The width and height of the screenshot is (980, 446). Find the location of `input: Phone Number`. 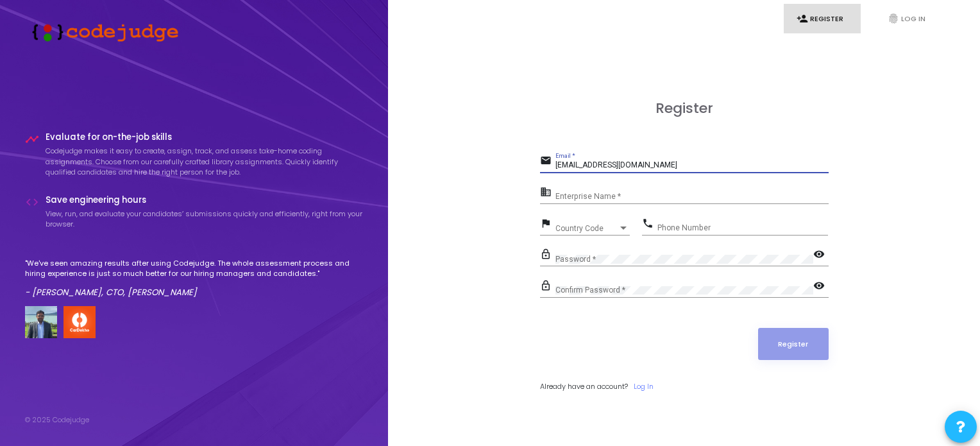

input: Phone Number is located at coordinates (742, 228).